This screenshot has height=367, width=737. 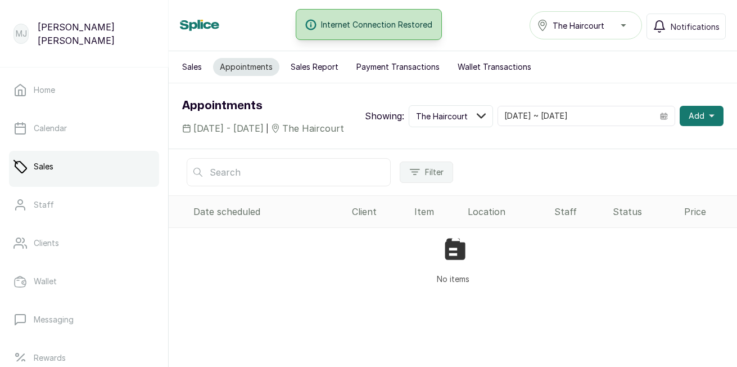 What do you see at coordinates (426, 172) in the screenshot?
I see `button: Filter` at bounding box center [426, 172].